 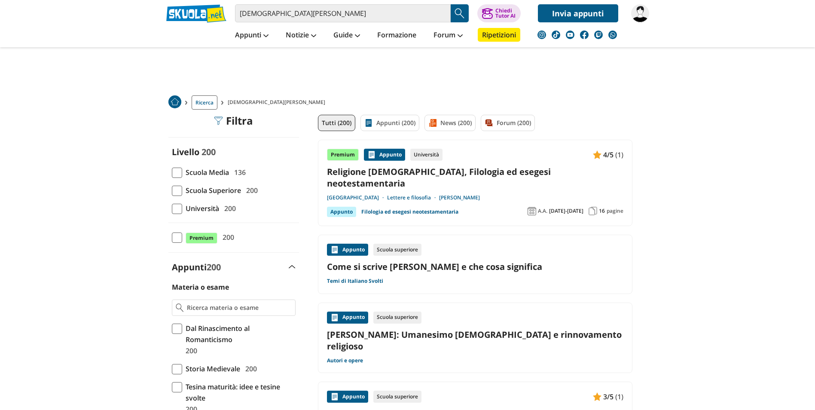 I want to click on span: Scuola Media, so click(x=205, y=172).